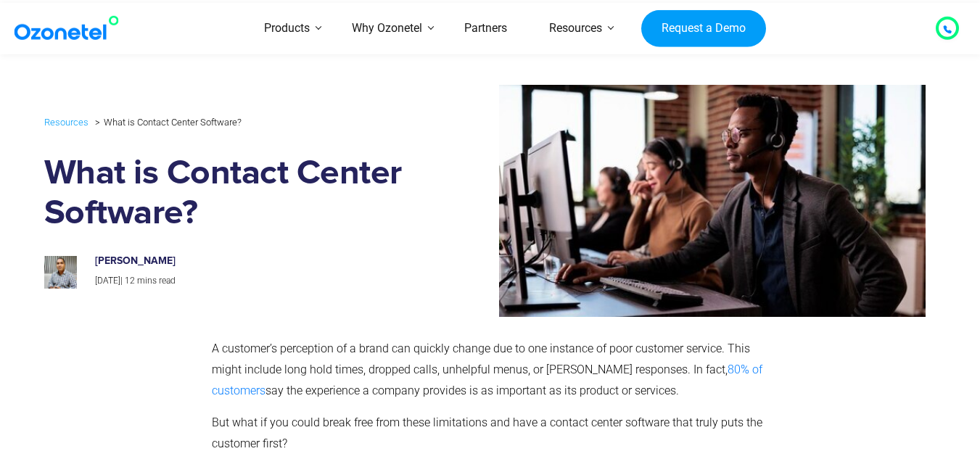 Image resolution: width=980 pixels, height=459 pixels. What do you see at coordinates (167, 122) in the screenshot?
I see `li: What is Contact Center Software?` at bounding box center [167, 122].